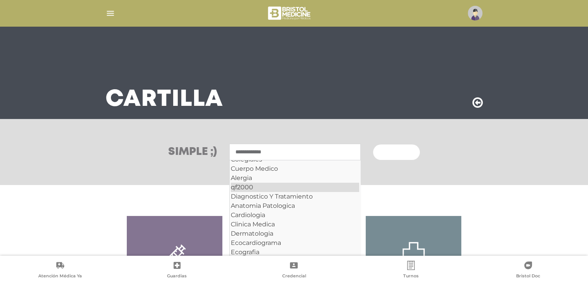 This screenshot has width=588, height=282. I want to click on div: Cardiologia, so click(295, 216).